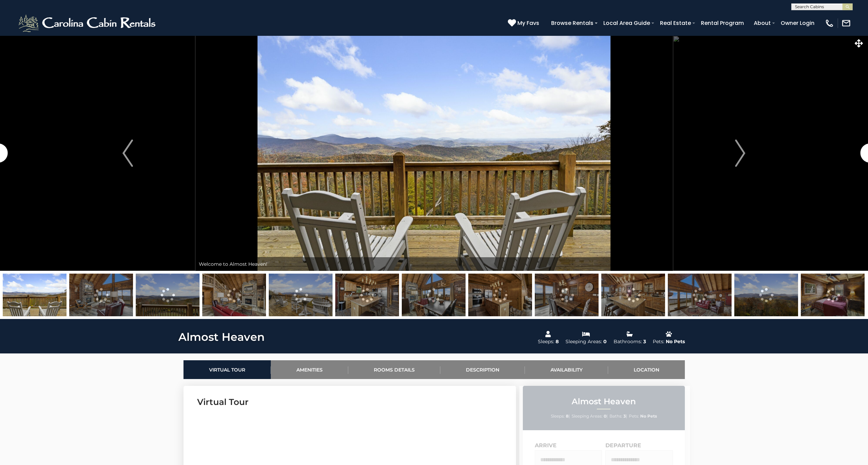 The width and height of the screenshot is (868, 465). What do you see at coordinates (627, 23) in the screenshot?
I see `a: Local Area Guide` at bounding box center [627, 23].